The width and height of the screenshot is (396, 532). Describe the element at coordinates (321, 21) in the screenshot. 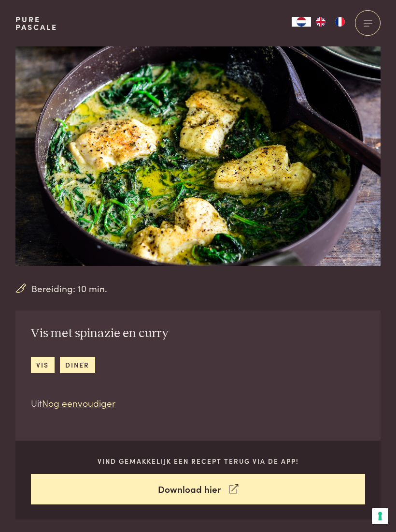

I see `a: EN` at that location.